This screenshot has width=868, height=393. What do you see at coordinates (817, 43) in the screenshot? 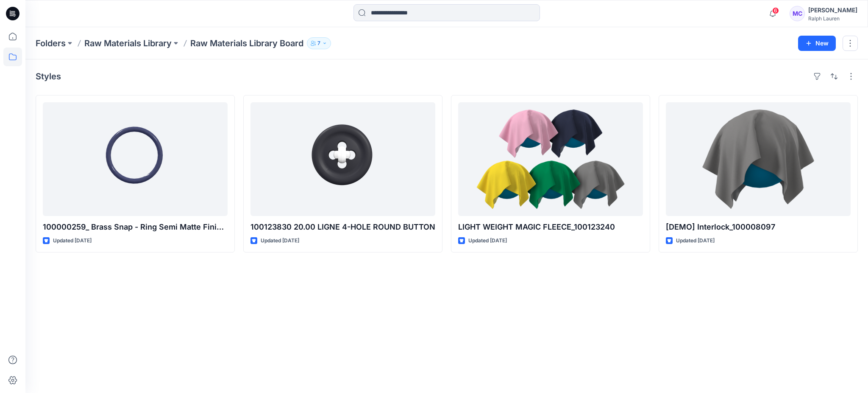
I see `button: New` at bounding box center [817, 43].